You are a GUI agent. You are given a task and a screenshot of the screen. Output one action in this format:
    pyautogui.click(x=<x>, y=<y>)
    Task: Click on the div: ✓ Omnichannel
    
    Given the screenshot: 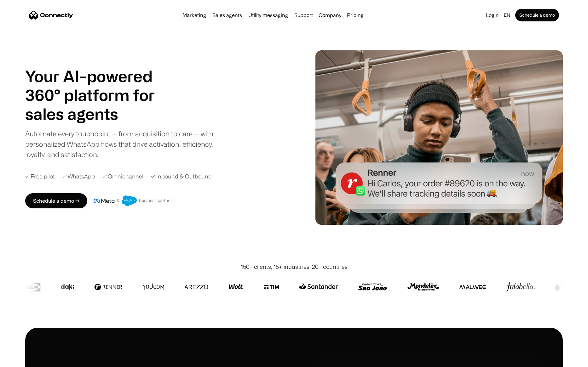 What is the action you would take?
    pyautogui.click(x=123, y=176)
    